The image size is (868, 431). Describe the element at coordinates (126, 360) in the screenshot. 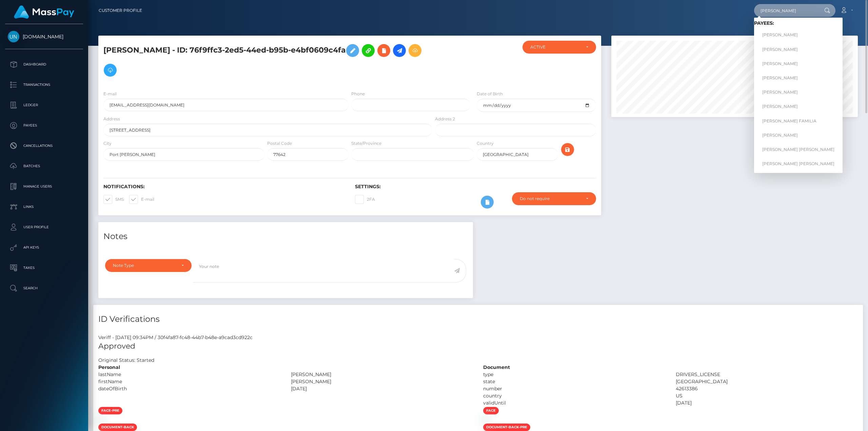

I see `h7: Original Status: Started` at that location.